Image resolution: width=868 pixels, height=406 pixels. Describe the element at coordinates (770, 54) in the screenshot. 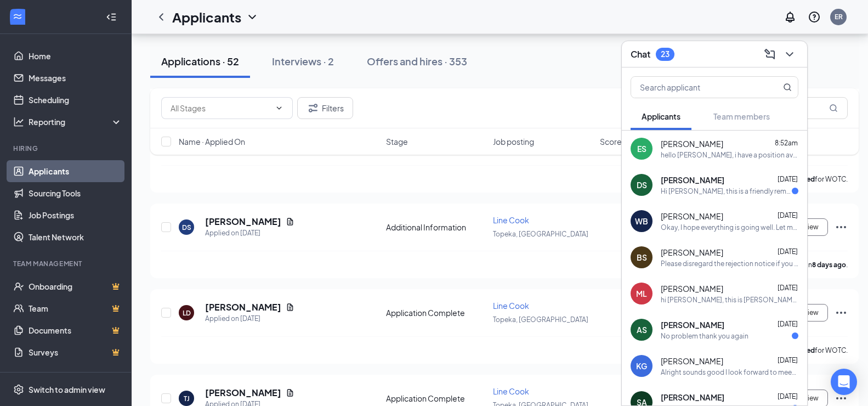

I see `svg: ComposeMessage` at that location.